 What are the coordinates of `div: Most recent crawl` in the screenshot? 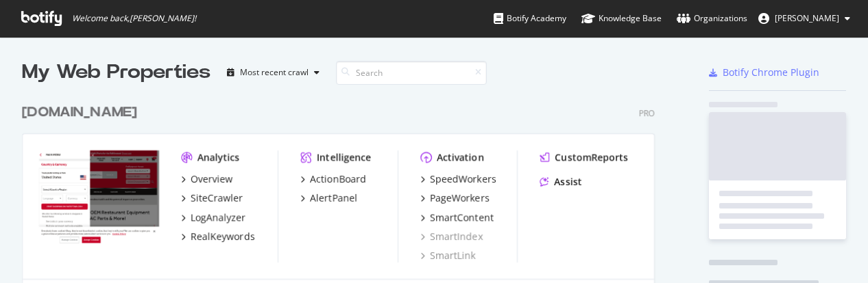 It's located at (274, 73).